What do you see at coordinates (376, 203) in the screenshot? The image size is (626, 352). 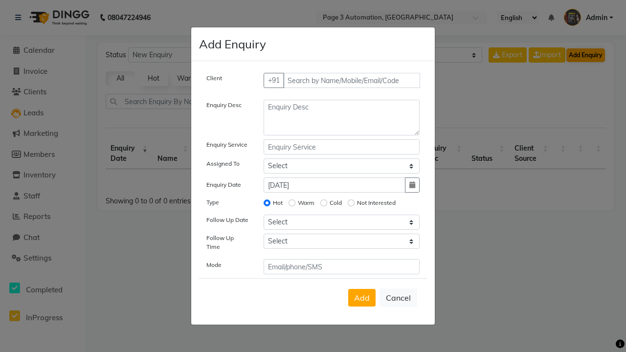 I see `label: Not Interested` at bounding box center [376, 203].